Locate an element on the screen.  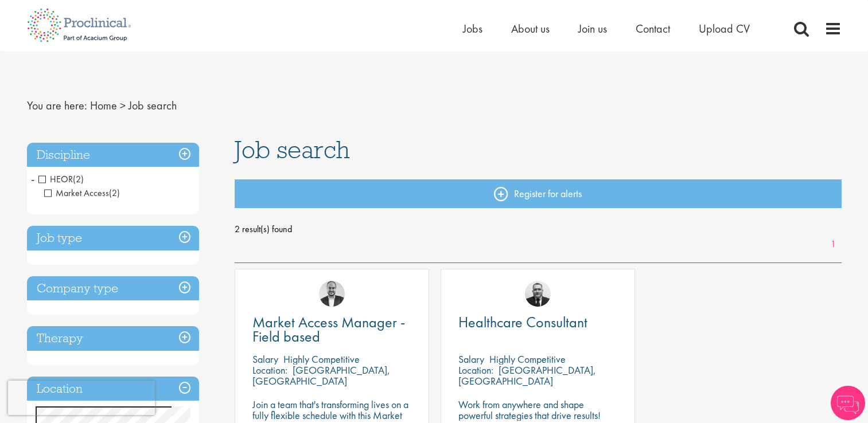
a: Market Access Manager - Field based is located at coordinates (331, 330).